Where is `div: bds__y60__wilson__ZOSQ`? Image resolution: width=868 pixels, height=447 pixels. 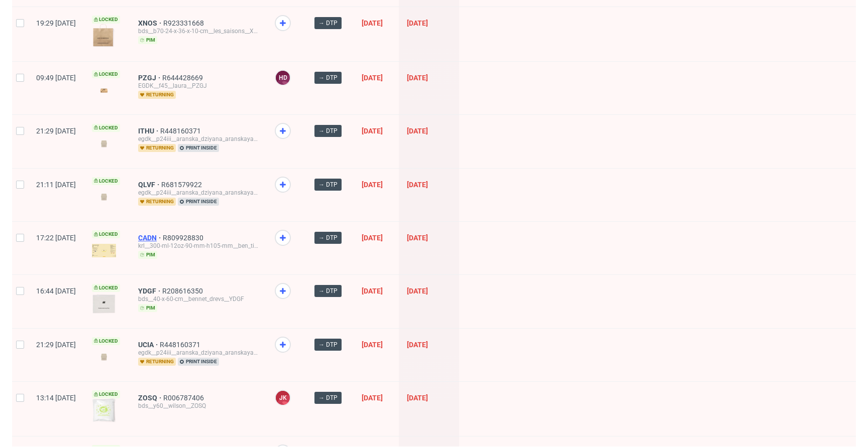
div: bds__y60__wilson__ZOSQ is located at coordinates (199, 406).